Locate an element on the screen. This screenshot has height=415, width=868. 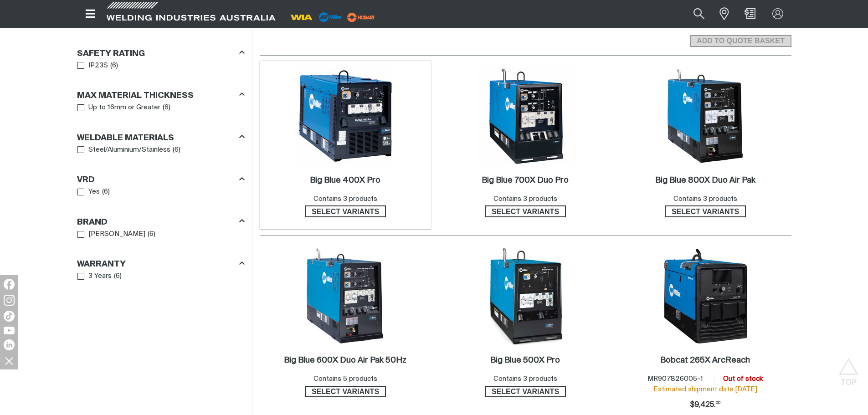
div: VRD is located at coordinates (161, 179).